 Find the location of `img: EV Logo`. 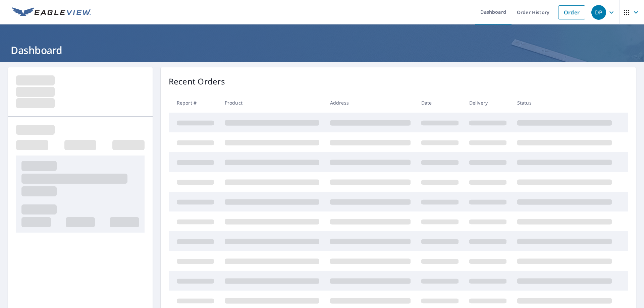

img: EV Logo is located at coordinates (52, 12).